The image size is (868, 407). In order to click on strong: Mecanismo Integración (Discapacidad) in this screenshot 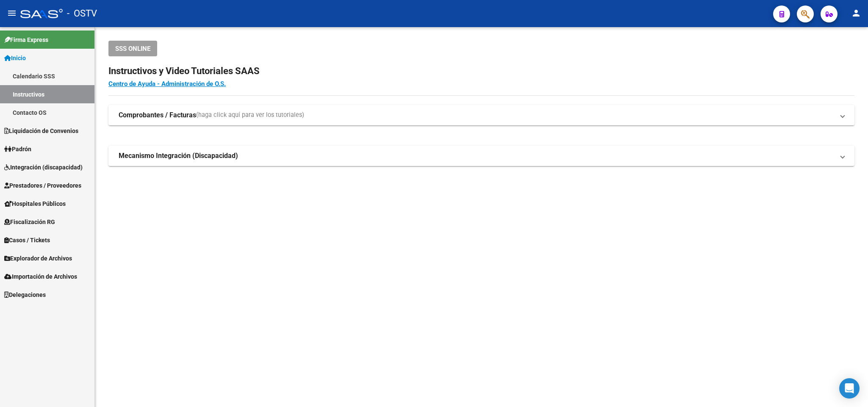, I will do `click(178, 156)`.